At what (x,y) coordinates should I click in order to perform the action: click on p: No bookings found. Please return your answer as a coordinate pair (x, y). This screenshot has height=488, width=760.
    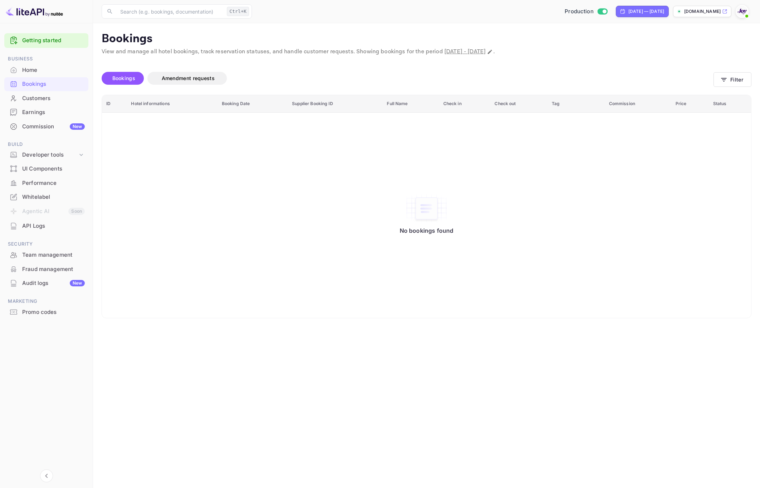
    Looking at the image, I should click on (427, 231).